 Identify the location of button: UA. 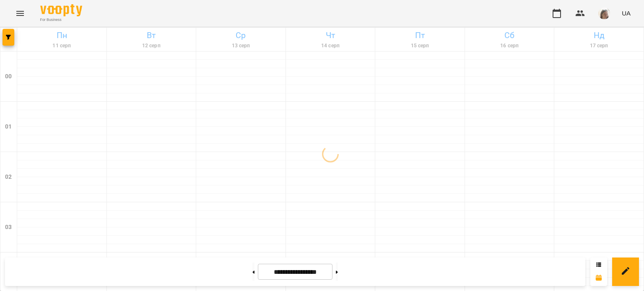
(625, 13).